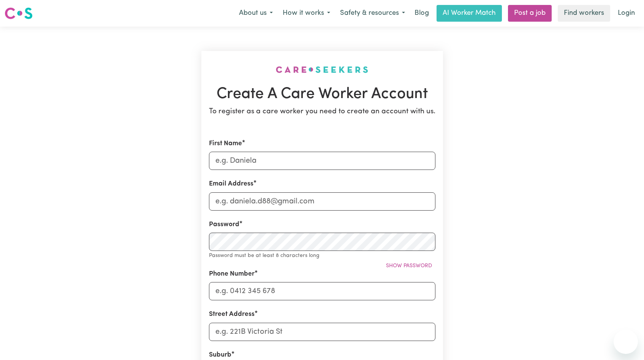 The width and height of the screenshot is (644, 360). I want to click on input: e.g. 0412 345 678, so click(322, 291).